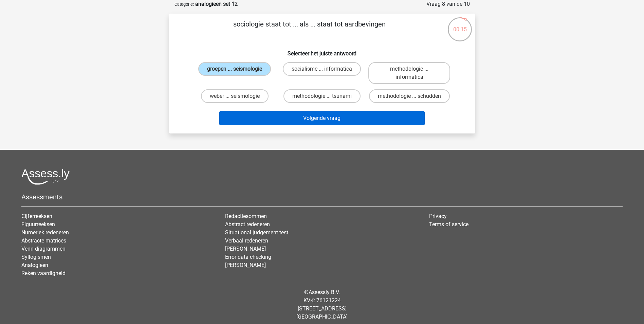 The width and height of the screenshot is (644, 324). I want to click on a: Situational judgement test, so click(257, 232).